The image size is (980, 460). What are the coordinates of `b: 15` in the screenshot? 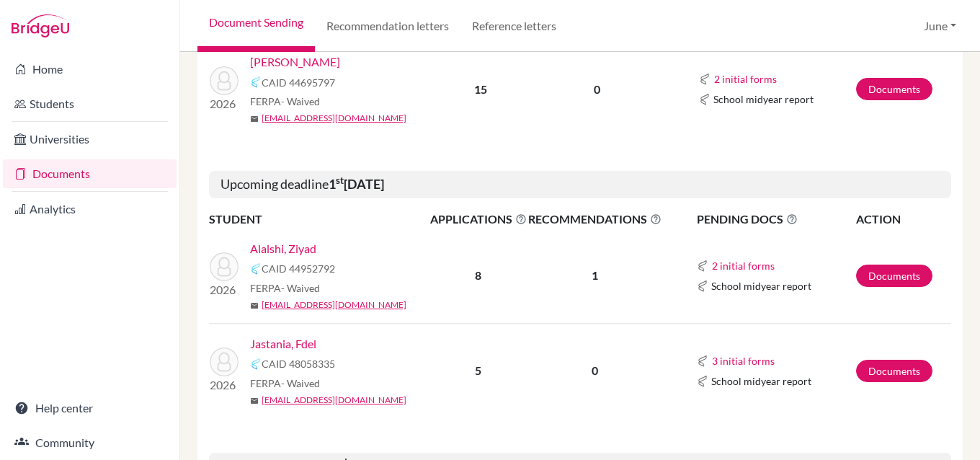 It's located at (480, 89).